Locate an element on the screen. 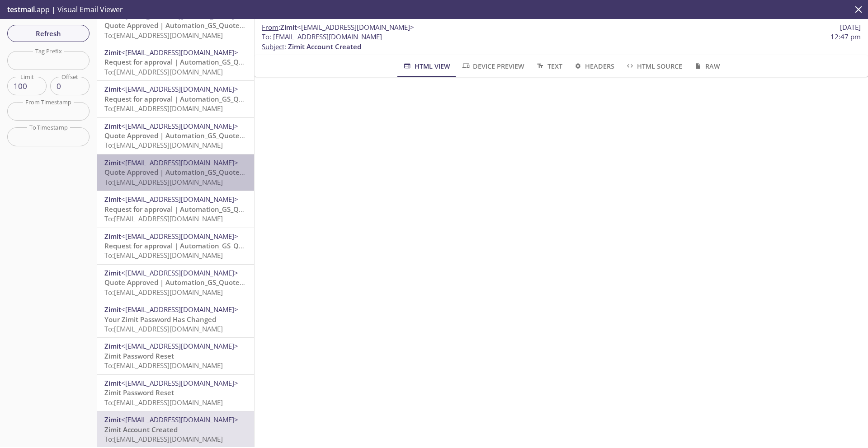  span: Device Preview is located at coordinates (493, 66).